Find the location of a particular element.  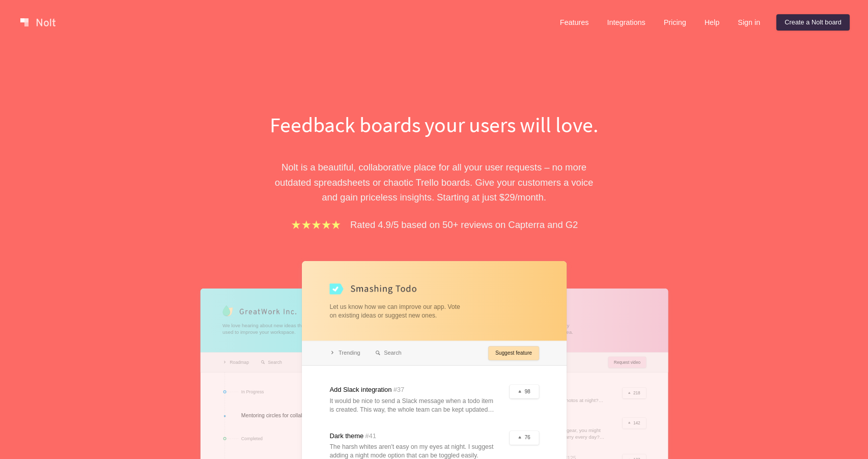

a: Pricing is located at coordinates (675, 22).